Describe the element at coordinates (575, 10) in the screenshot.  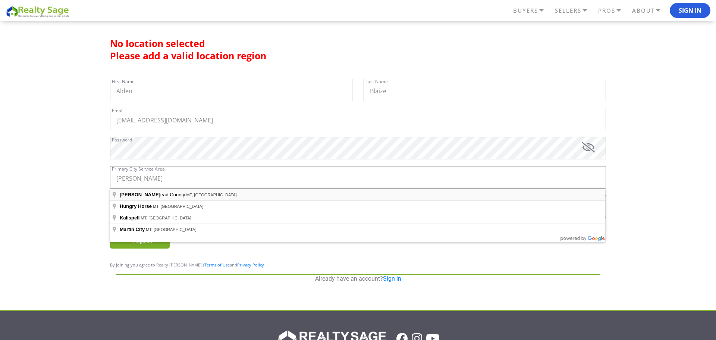
I see `a: SELLERS` at that location.